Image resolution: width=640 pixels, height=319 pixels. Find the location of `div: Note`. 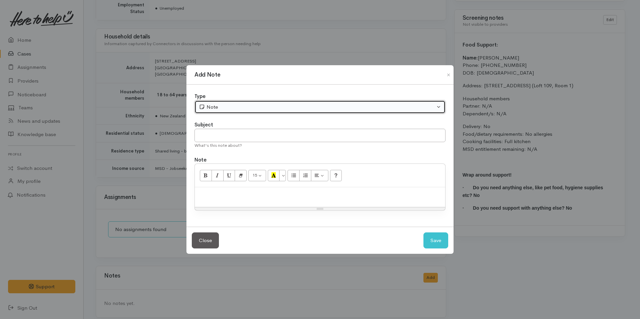

div: Note is located at coordinates (317, 107).